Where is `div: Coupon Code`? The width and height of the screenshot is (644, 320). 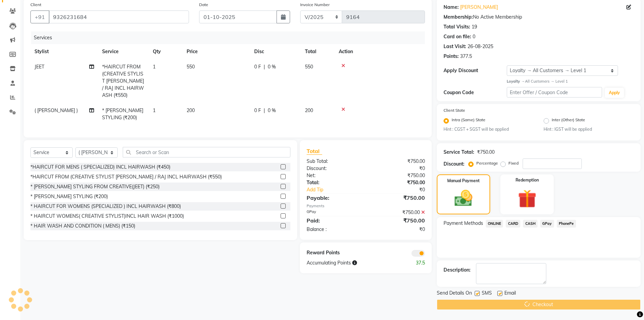
div: Coupon Code is located at coordinates (475, 92).